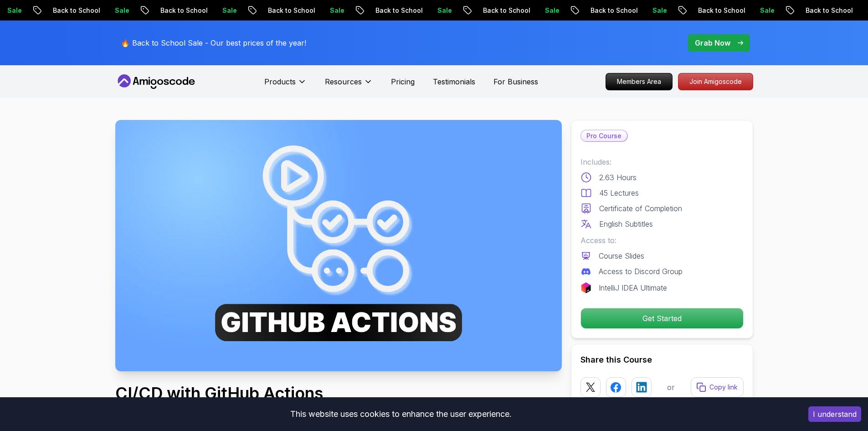 This screenshot has width=868, height=431. What do you see at coordinates (285, 85) in the screenshot?
I see `button: Products` at bounding box center [285, 85].